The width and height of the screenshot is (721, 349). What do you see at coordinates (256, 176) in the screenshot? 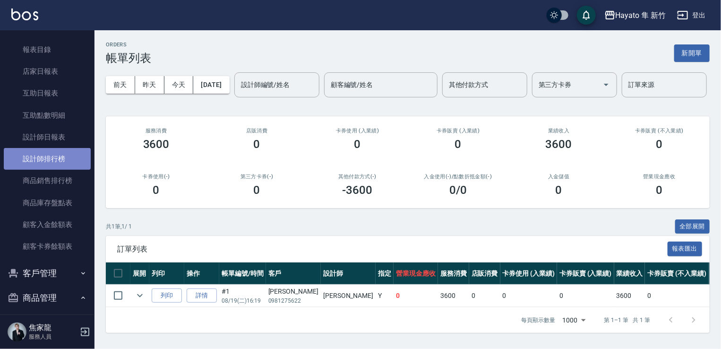
I see `h2: 第三方卡券(-)` at bounding box center [256, 176].